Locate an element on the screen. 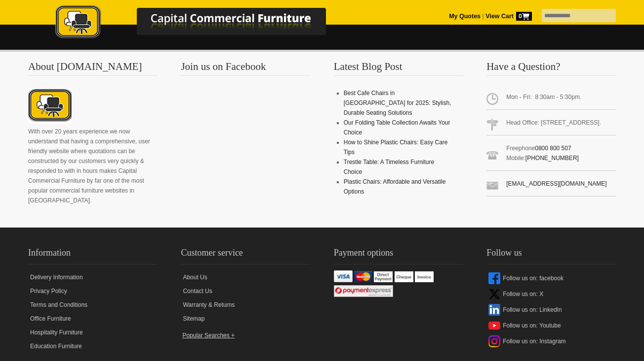 The height and width of the screenshot is (361, 644). a: Terms and Conditions is located at coordinates (93, 305).